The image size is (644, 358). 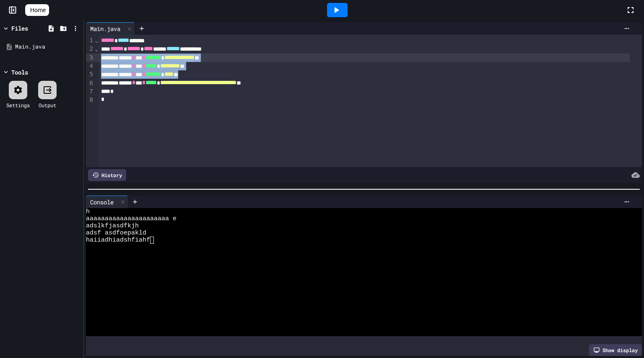 What do you see at coordinates (615, 350) in the screenshot?
I see `div: Show display` at bounding box center [615, 350].